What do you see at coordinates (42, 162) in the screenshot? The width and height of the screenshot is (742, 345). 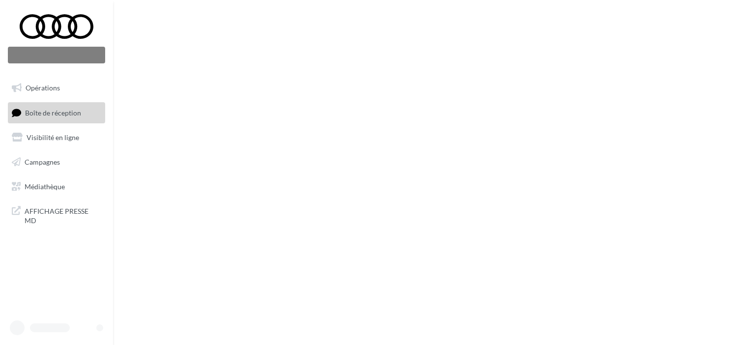 I see `span: Campagnes` at bounding box center [42, 162].